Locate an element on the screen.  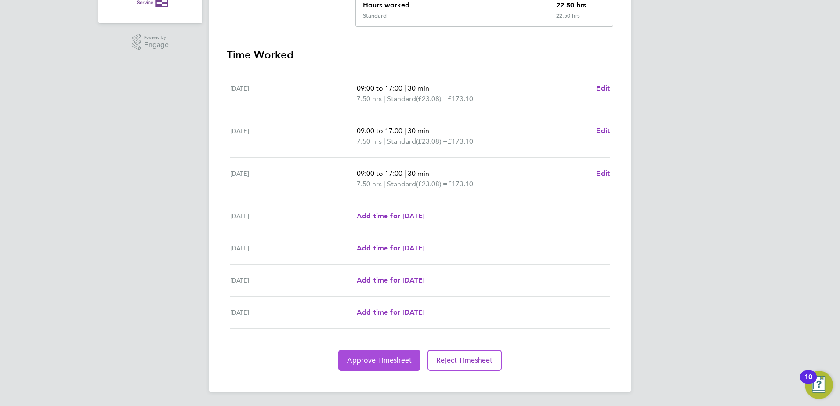
button: Open Resource Center, 10 new notifications is located at coordinates (819, 385).